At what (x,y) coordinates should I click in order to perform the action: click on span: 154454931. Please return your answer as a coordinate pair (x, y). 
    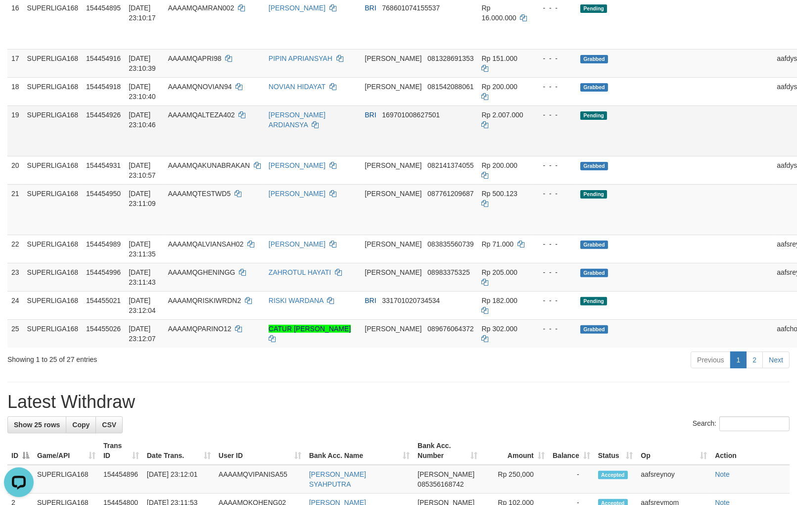
    Looking at the image, I should click on (103, 165).